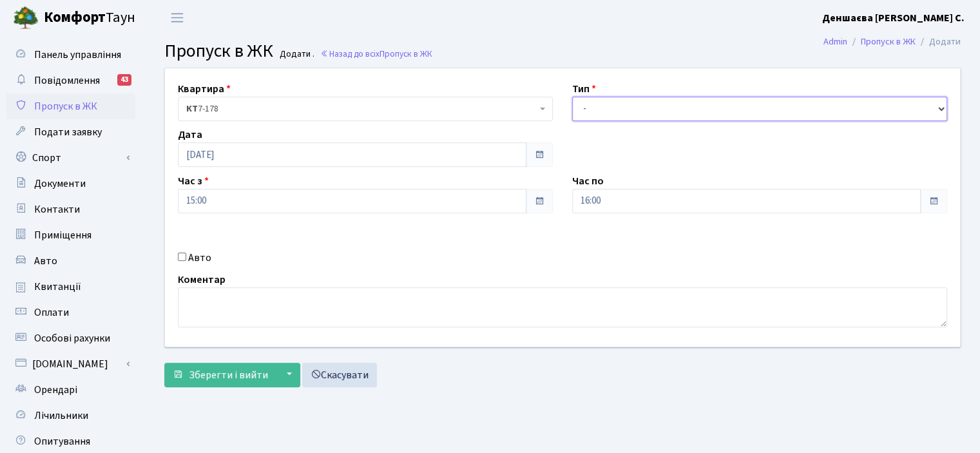  I want to click on a: Спорт, so click(71, 158).